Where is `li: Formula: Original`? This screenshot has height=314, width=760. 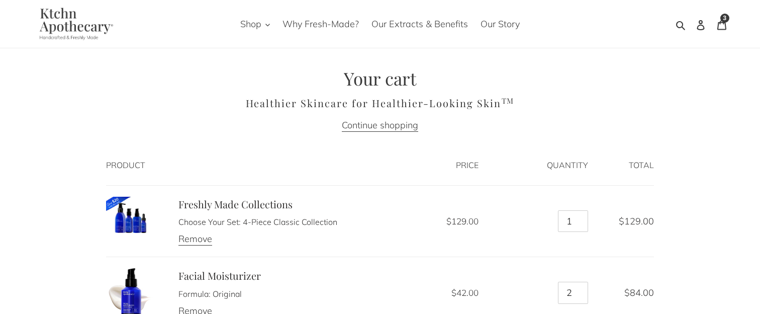
li: Formula: Original is located at coordinates (220, 294).